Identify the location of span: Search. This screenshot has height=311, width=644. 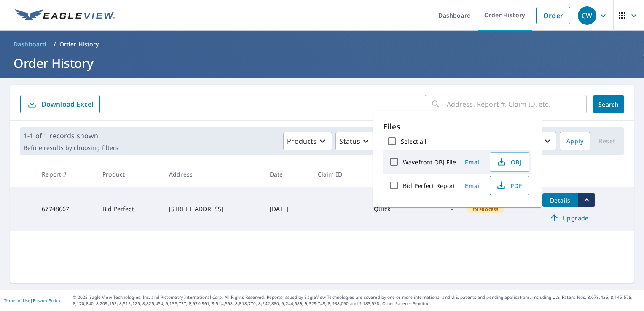
(609, 104).